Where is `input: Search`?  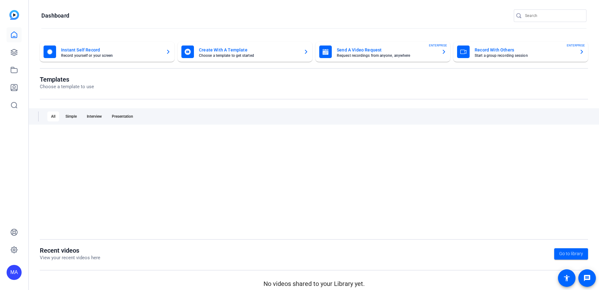
input: Search is located at coordinates (553, 16).